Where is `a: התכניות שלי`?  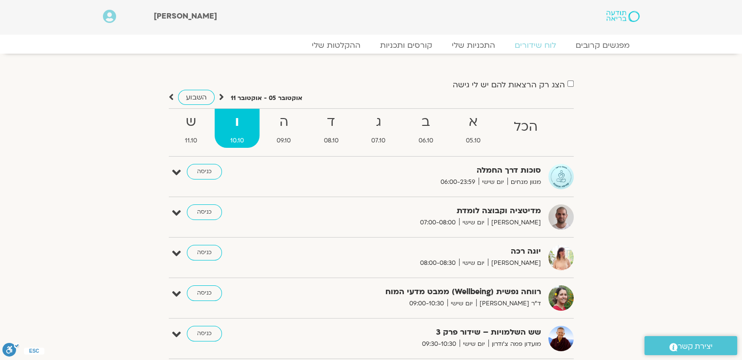
a: התכניות שלי is located at coordinates (473, 45).